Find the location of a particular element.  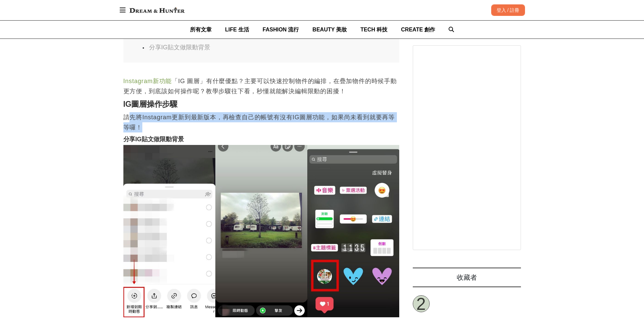

a: 所有文章 is located at coordinates (201, 29).